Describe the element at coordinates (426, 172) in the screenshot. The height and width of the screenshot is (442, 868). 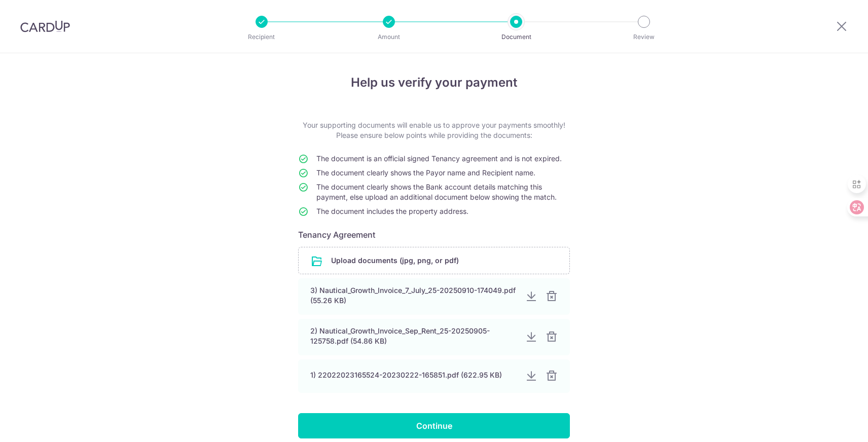
I see `span: The document clearly shows the Payor name and Recipient name.` at that location.